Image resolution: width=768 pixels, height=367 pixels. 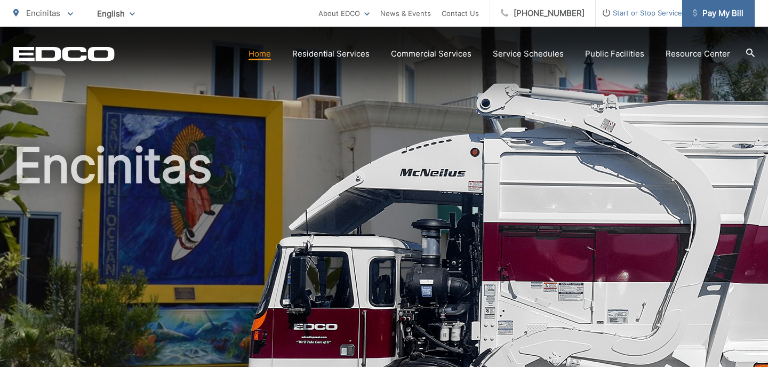 I want to click on a: Contact Us, so click(x=460, y=13).